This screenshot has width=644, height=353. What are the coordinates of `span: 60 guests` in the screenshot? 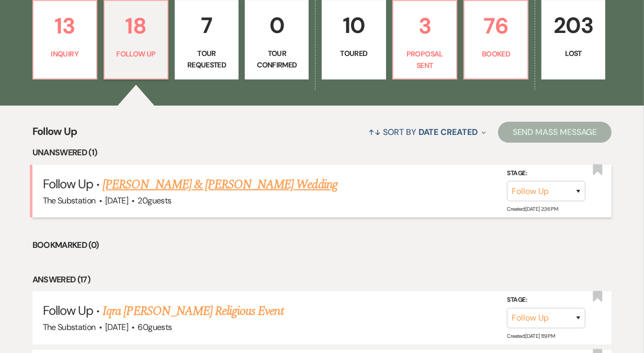 It's located at (155, 327).